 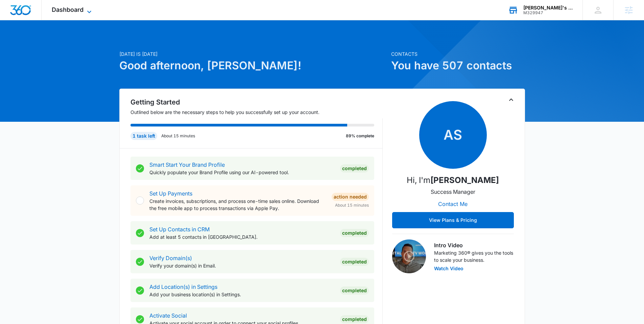 What do you see at coordinates (187, 165) in the screenshot?
I see `a: Smart Start Your Brand Profile` at bounding box center [187, 165].